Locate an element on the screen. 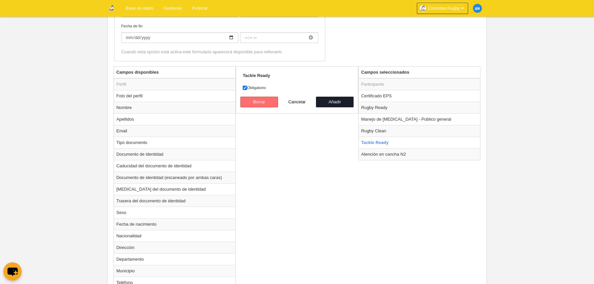  th: Campos disponibles is located at coordinates (175, 72).